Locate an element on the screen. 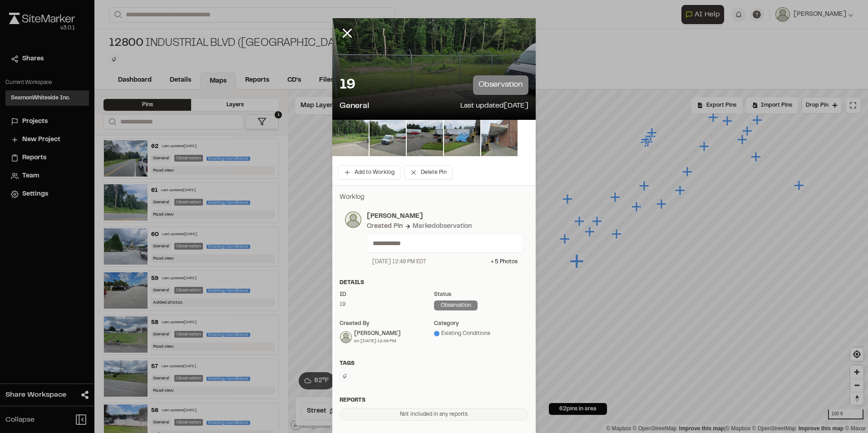 This screenshot has width=868, height=433. div: Details is located at coordinates (434, 283).